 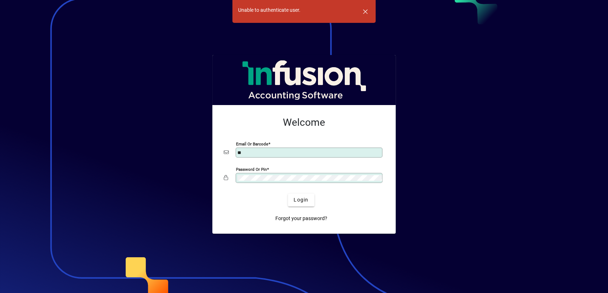 I want to click on span: Forgot your password?, so click(x=301, y=219).